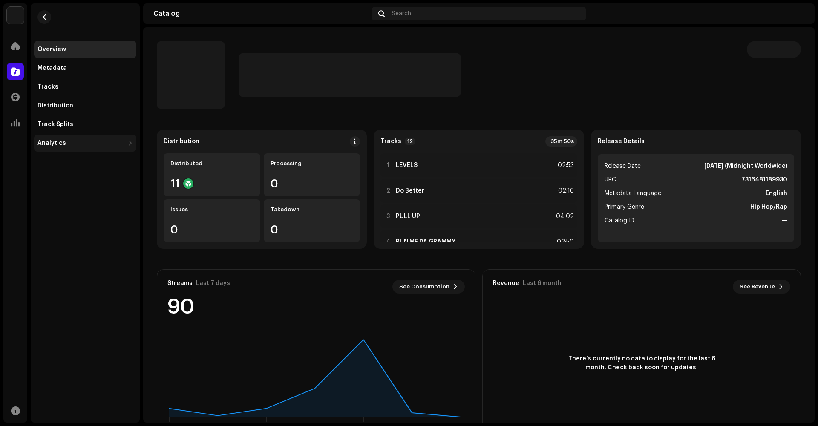 The image size is (818, 426). What do you see at coordinates (52, 143) in the screenshot?
I see `div: Analytics` at bounding box center [52, 143].